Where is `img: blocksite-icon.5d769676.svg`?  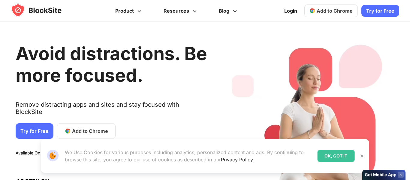 img: blocksite-icon.5d769676.svg is located at coordinates (42, 10).